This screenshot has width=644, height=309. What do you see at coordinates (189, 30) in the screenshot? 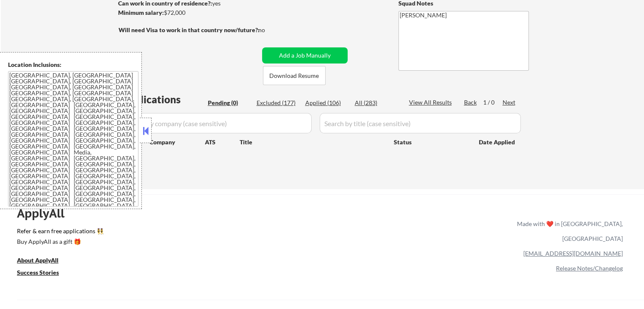
I see `strong: Will need Visa to work in that country now/future?:` at bounding box center [189, 30].